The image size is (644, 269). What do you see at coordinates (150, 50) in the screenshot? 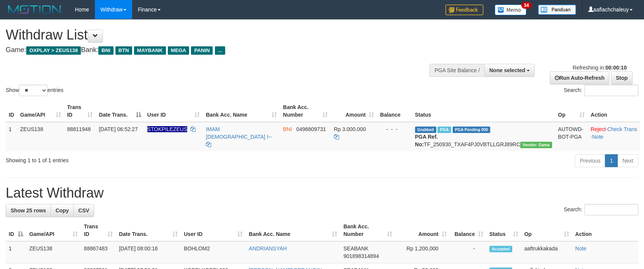
I see `span: MAYBANK` at bounding box center [150, 50].